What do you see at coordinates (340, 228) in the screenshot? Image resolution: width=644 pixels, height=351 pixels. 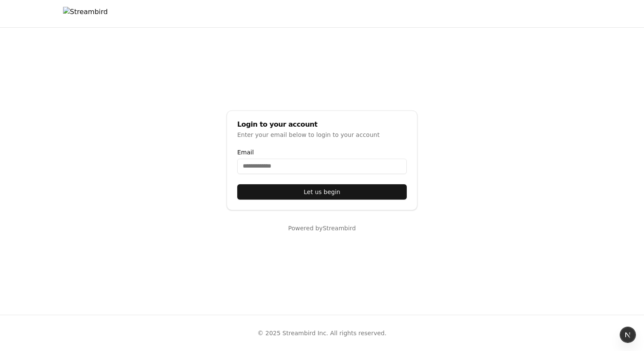 I see `span: Streambird` at bounding box center [340, 228].